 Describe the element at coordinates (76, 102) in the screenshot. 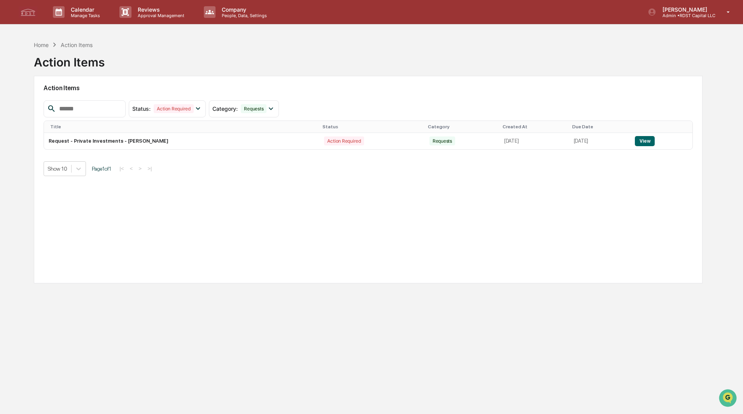

I see `a: 🗄️Attestations` at that location.